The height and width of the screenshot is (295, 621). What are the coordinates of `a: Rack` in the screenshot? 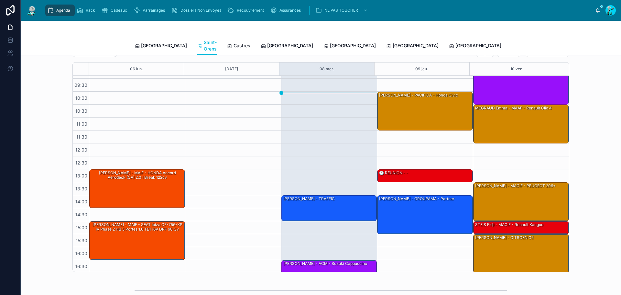 It's located at (87, 10).